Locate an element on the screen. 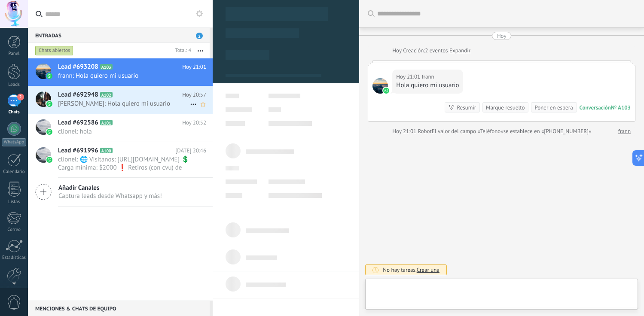  div: Entradas is located at coordinates (119, 35).